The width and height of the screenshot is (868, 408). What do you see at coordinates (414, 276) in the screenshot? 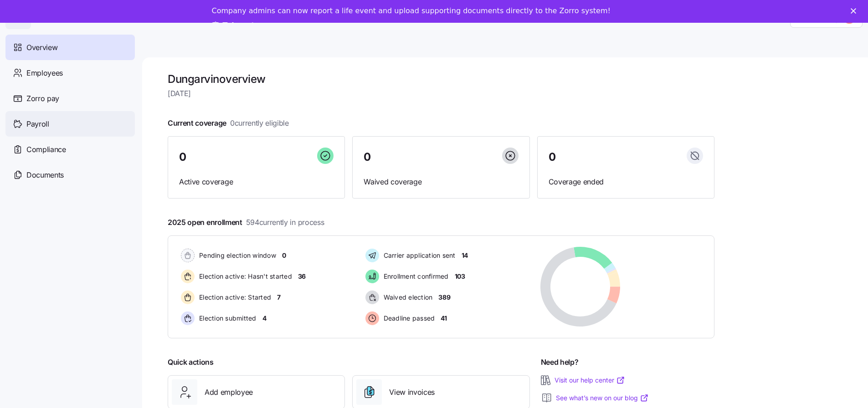
I see `span: Enrollment confirmed` at bounding box center [414, 276].